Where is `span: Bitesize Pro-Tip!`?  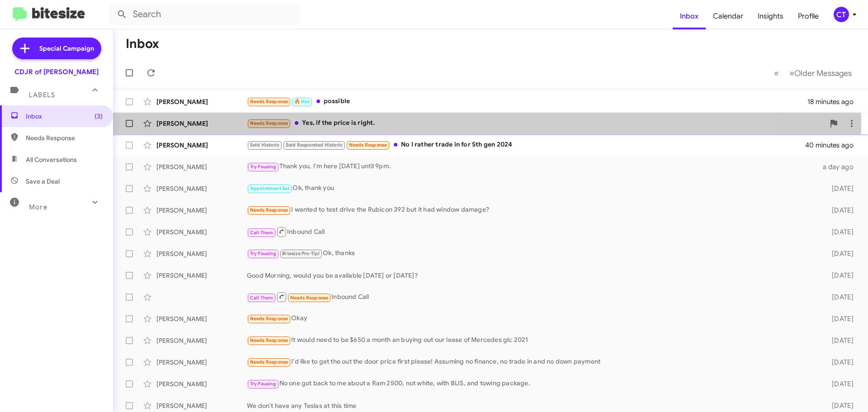
span: Bitesize Pro-Tip! is located at coordinates (301, 253).